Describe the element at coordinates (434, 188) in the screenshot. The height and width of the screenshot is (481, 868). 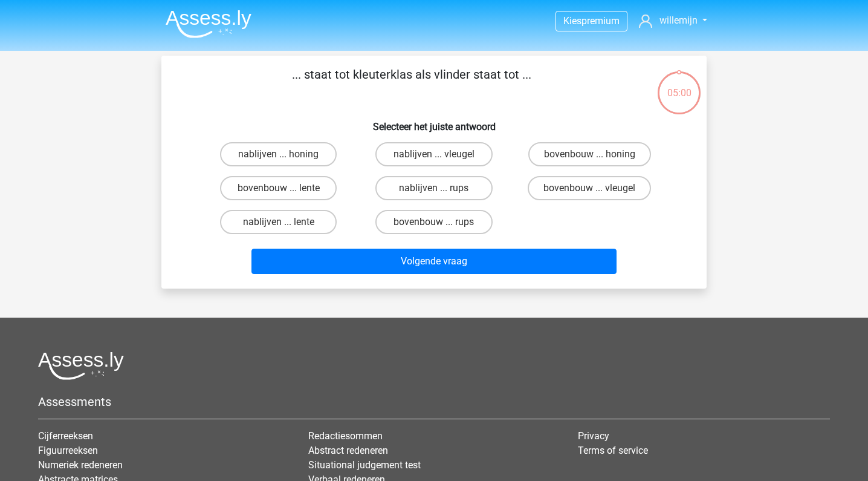
I see `label: nablijven ... rups` at that location.